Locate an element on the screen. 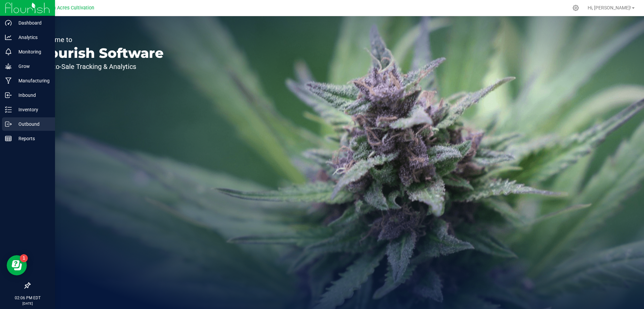 The width and height of the screenshot is (644, 309). inline-svg: Reports is located at coordinates (9, 138).